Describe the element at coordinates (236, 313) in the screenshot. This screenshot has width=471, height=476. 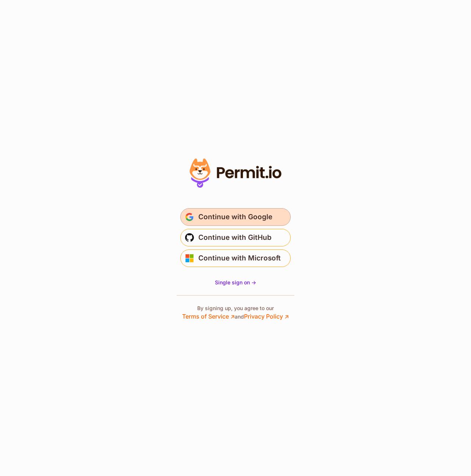
I see `p: By signing up, you agree to our and` at that location.